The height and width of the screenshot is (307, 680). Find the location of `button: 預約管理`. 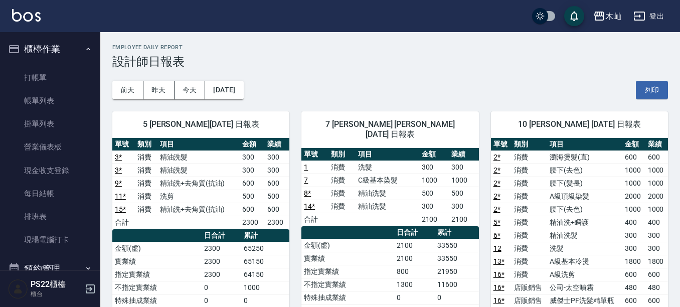

button: 預約管理 is located at coordinates (50, 269).